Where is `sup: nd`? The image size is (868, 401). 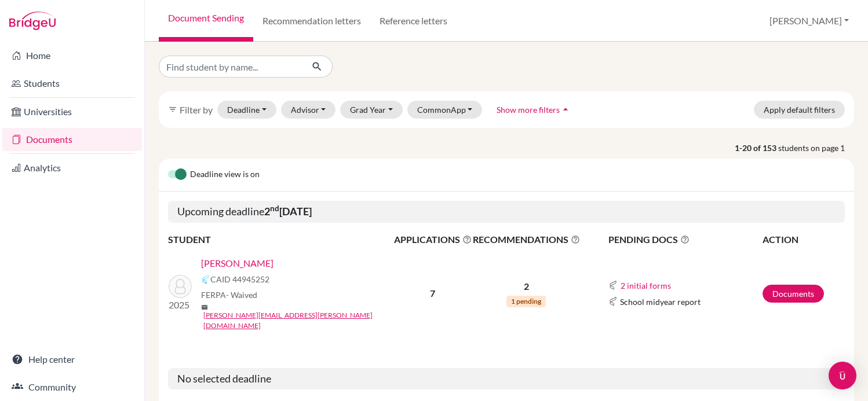
sup: nd is located at coordinates (275, 209).